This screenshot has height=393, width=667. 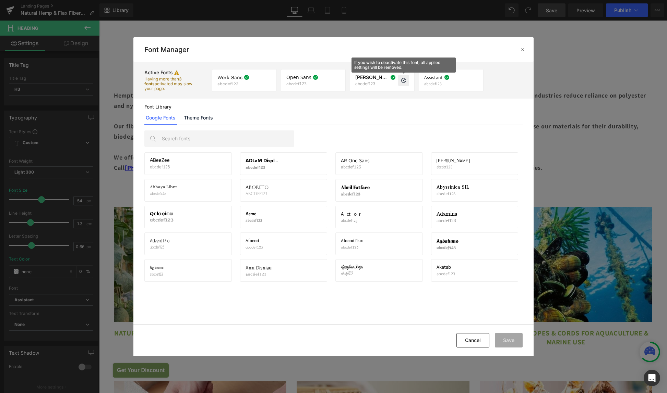 I want to click on input: Search fonts, so click(x=226, y=139).